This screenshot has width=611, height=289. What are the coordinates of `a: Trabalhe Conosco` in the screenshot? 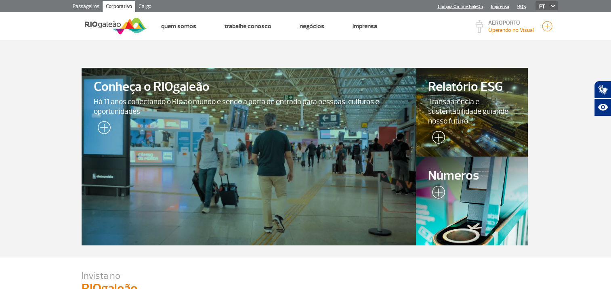 It's located at (248, 26).